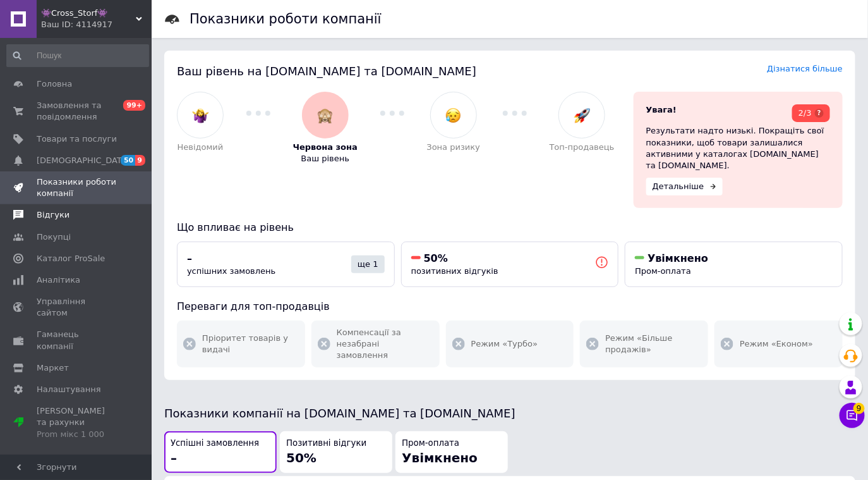 Image resolution: width=868 pixels, height=480 pixels. I want to click on span: Каталог ProSale, so click(71, 259).